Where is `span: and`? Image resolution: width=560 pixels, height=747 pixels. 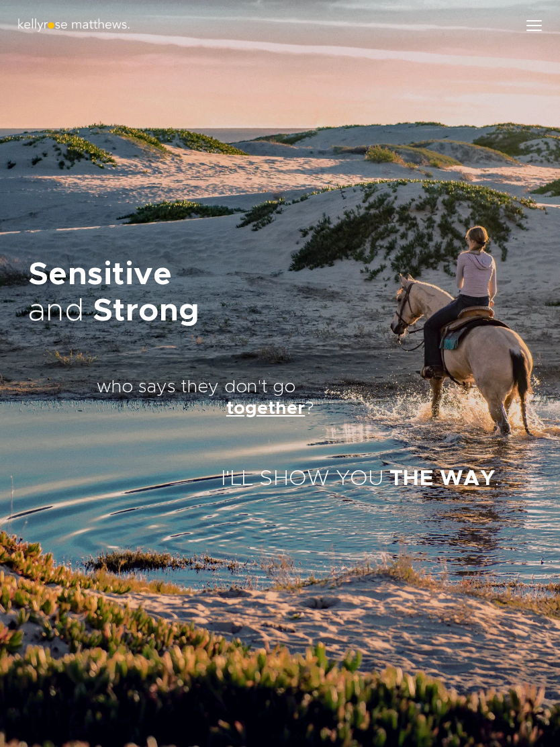 span: and is located at coordinates (56, 311).